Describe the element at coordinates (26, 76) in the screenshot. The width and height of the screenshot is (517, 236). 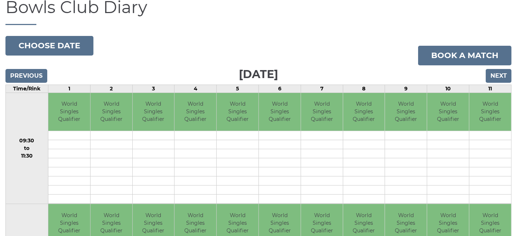
I see `input: Previous` at that location.